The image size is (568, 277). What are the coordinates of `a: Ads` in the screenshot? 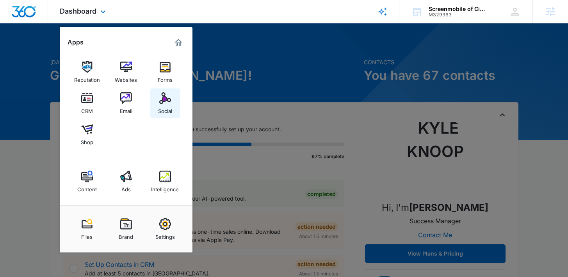 It's located at (126, 182).